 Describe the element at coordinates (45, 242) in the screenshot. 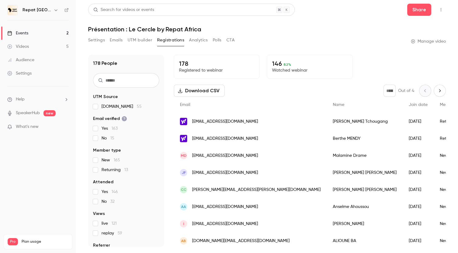

I see `span: Plan usage` at that location.